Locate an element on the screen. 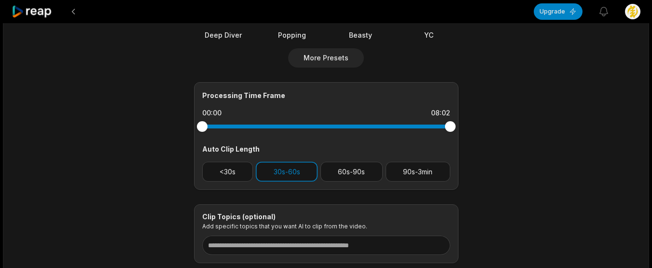  div: YC is located at coordinates (429, 35).